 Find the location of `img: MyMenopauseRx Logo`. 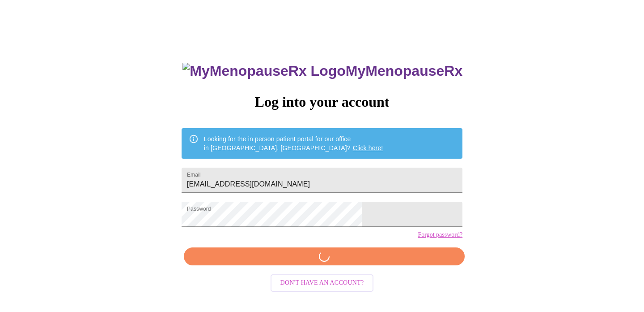

img: MyMenopauseRx Logo is located at coordinates (264, 70).